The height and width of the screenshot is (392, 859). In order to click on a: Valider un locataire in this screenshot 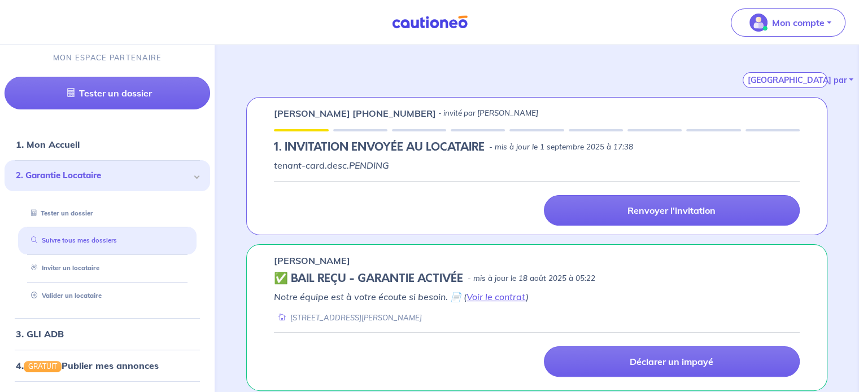, I will do `click(64, 296)`.